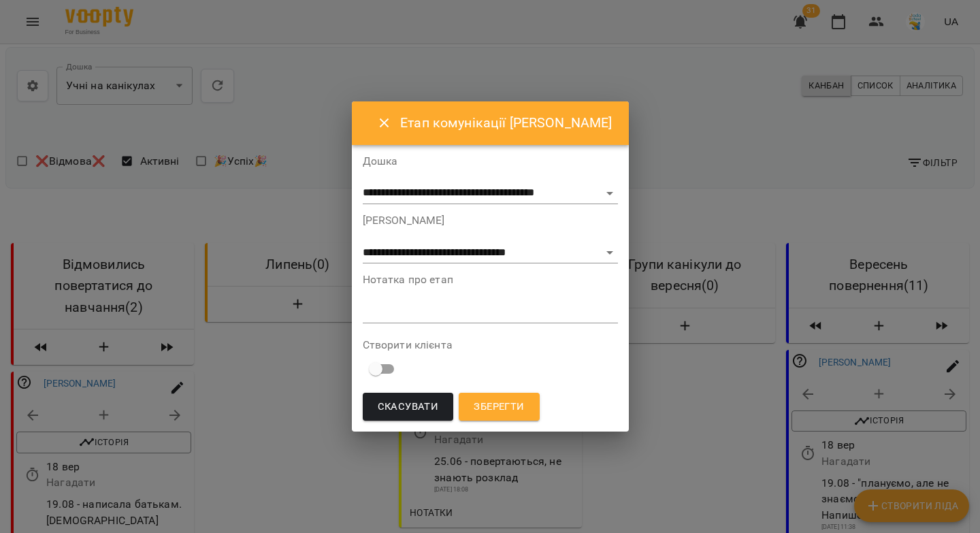 The image size is (980, 533). Describe the element at coordinates (490, 345) in the screenshot. I see `label: Створити клієнта` at that location.